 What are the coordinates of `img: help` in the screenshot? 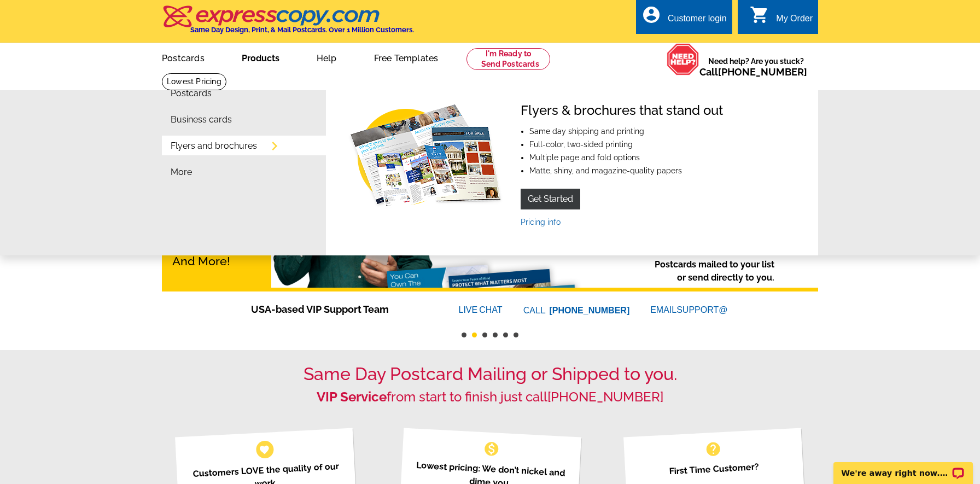 It's located at (683, 59).